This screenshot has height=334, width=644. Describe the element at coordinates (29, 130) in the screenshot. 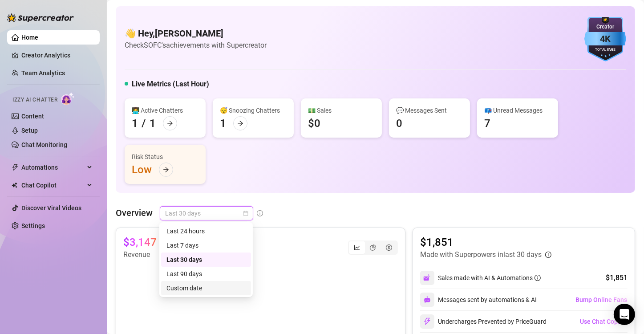

I see `a: Setup` at that location.